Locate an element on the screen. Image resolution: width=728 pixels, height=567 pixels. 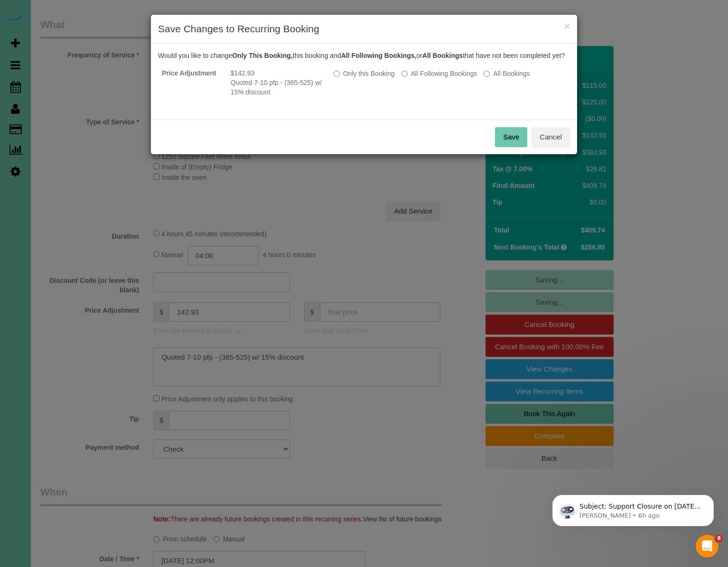
input: All Following Bookings is located at coordinates (404, 74).